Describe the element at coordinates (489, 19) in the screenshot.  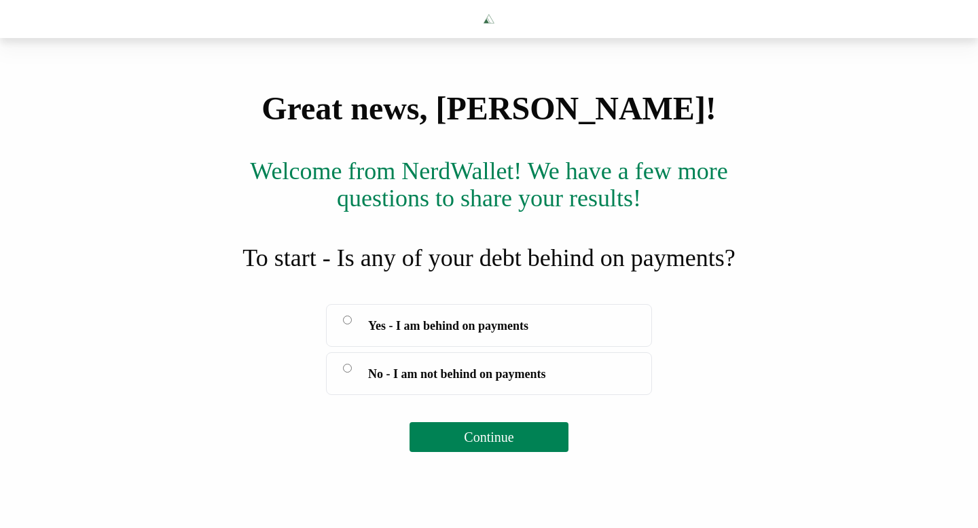
I see `a: Tryascend.com` at that location.